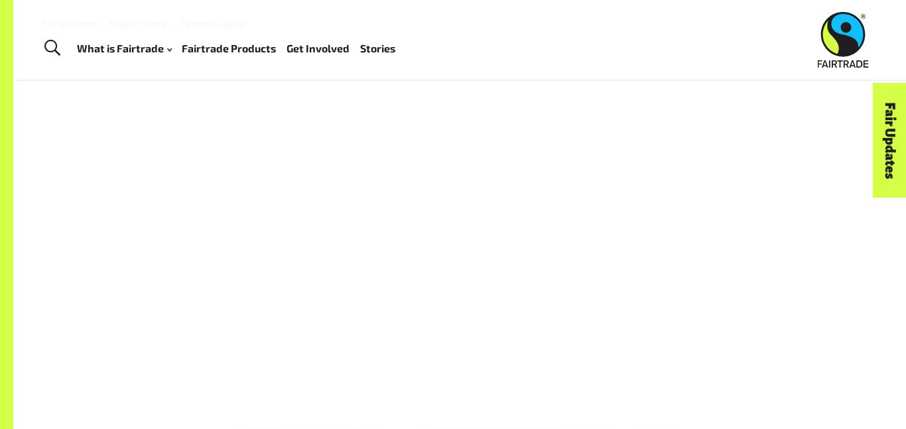 This screenshot has height=429, width=906. What do you see at coordinates (212, 23) in the screenshot?
I see `a: Partners Log In` at bounding box center [212, 23].